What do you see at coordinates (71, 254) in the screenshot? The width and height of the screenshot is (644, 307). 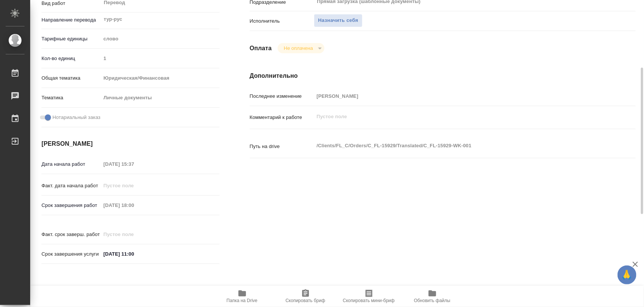 I see `p: Срок завершения услуги` at bounding box center [71, 254].